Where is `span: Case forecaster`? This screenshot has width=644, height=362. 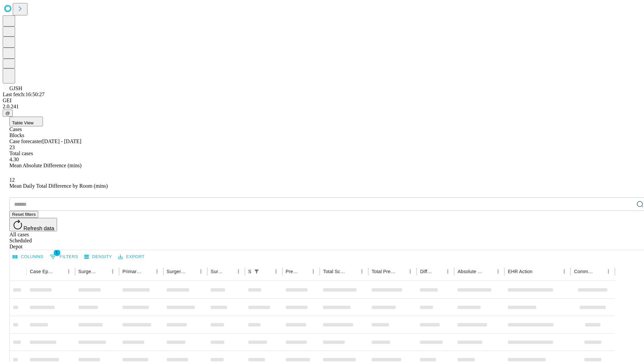 span: Case forecaster is located at coordinates (26, 141).